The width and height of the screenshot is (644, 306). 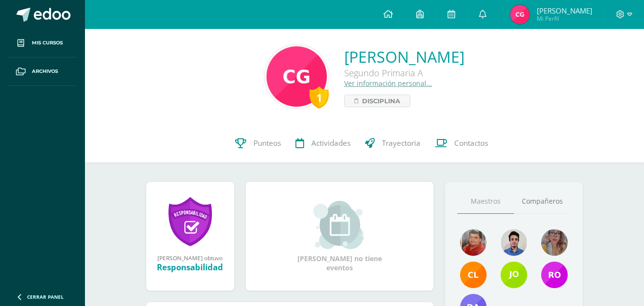 What do you see at coordinates (471, 143) in the screenshot?
I see `span: Contactos` at bounding box center [471, 143].